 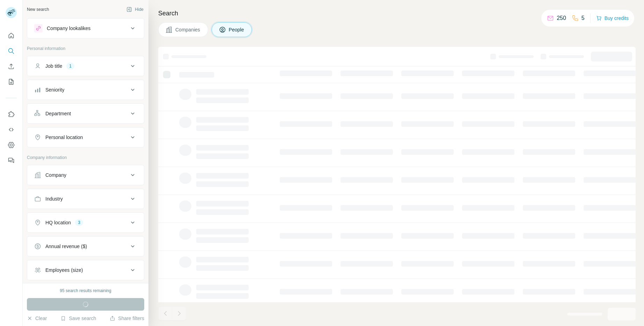 What do you see at coordinates (85, 222) in the screenshot?
I see `button: HQ location3` at bounding box center [85, 222].